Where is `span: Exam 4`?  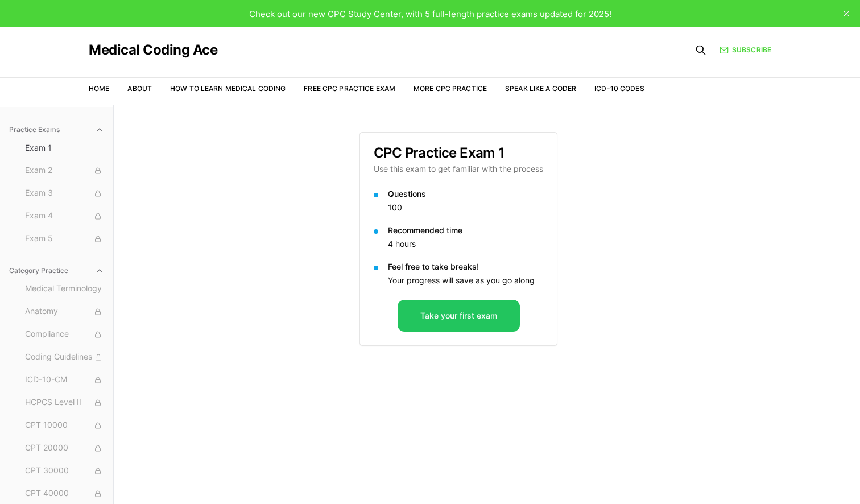
span: Exam 4 is located at coordinates (64, 216).